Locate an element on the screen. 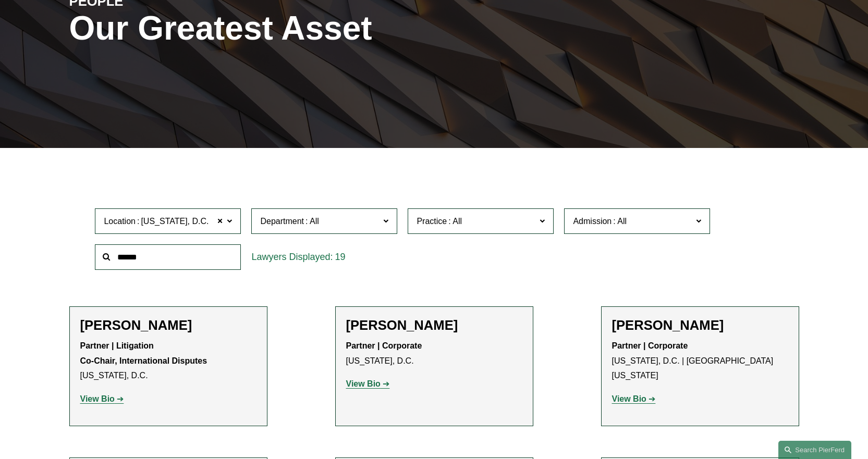 The width and height of the screenshot is (868, 459). h1: Our Greatest Asset is located at coordinates (312, 28).